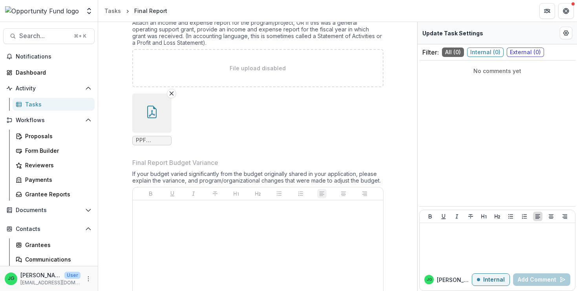  Describe the element at coordinates (566, 11) in the screenshot. I see `button: Get Help` at that location.